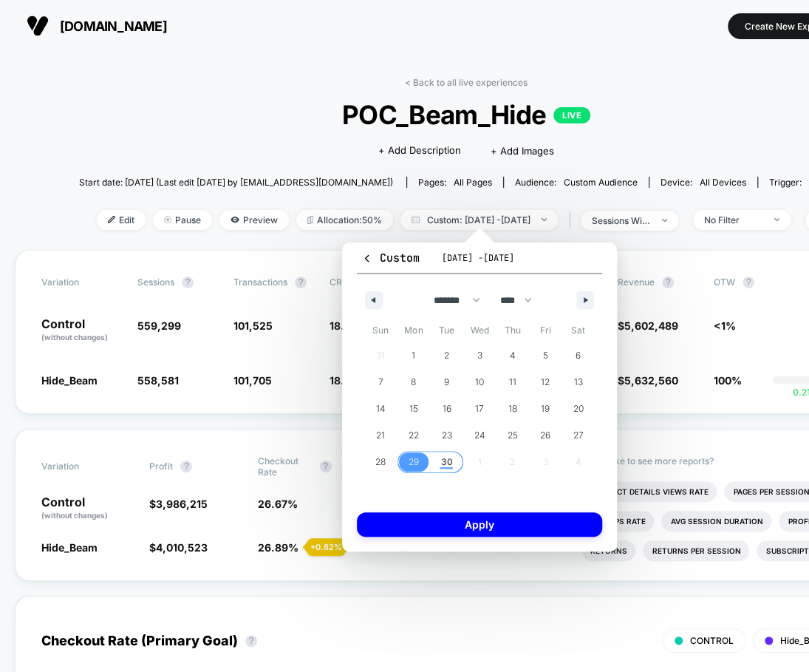  What do you see at coordinates (446, 435) in the screenshot?
I see `span: 23` at bounding box center [446, 435].